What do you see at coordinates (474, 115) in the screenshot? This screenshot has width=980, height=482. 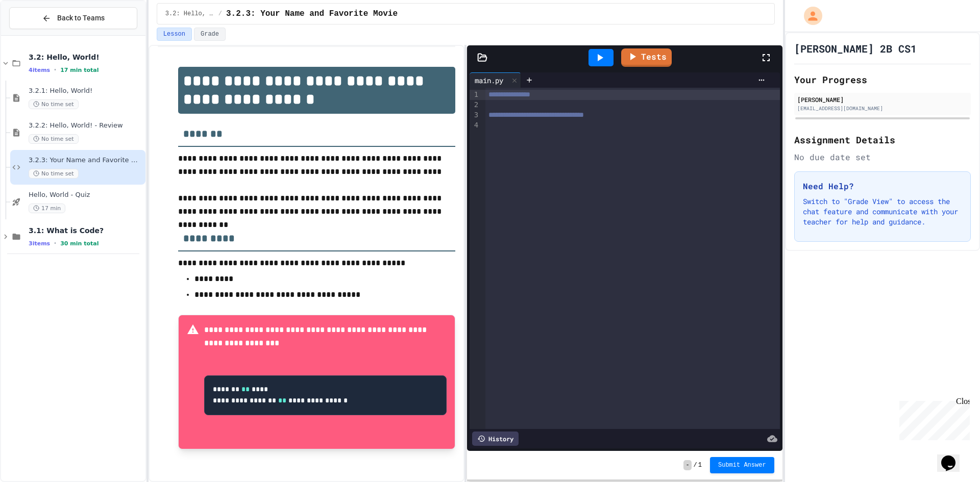 I see `div: 3` at bounding box center [474, 115].